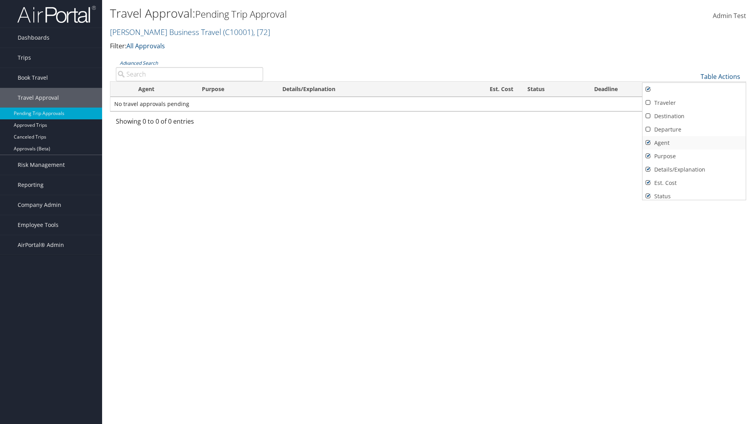  I want to click on a: Agent, so click(694, 143).